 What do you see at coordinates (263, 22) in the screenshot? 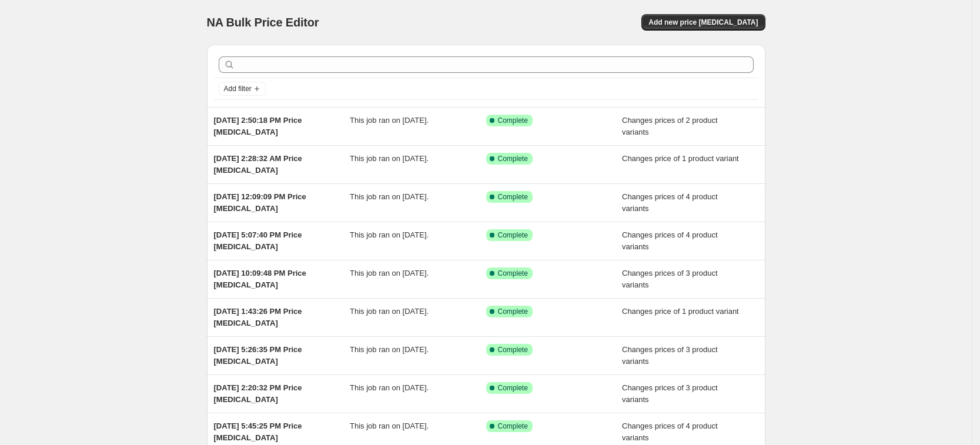
I see `span: NA Bulk Price Editor` at bounding box center [263, 22].